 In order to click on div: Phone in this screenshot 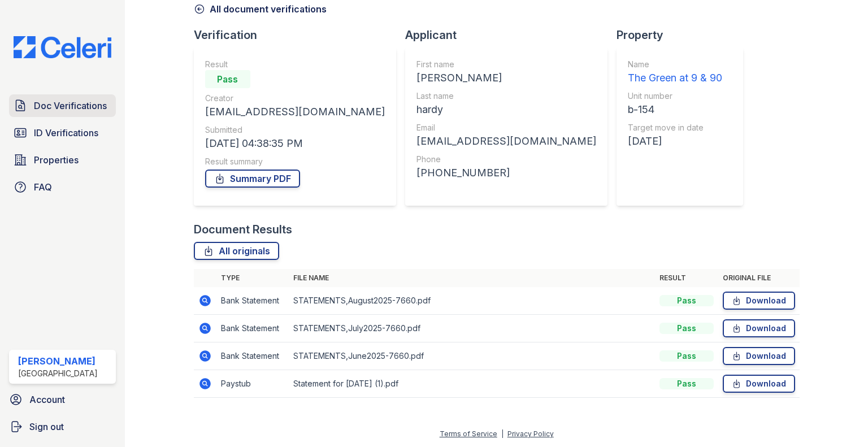, I will do `click(506, 159)`.